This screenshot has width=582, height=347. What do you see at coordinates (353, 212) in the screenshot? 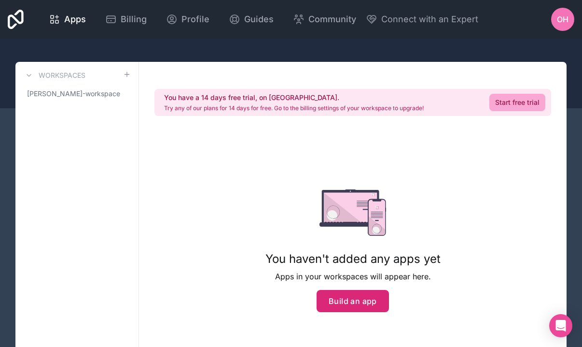
I see `img: empty state` at bounding box center [353, 212].